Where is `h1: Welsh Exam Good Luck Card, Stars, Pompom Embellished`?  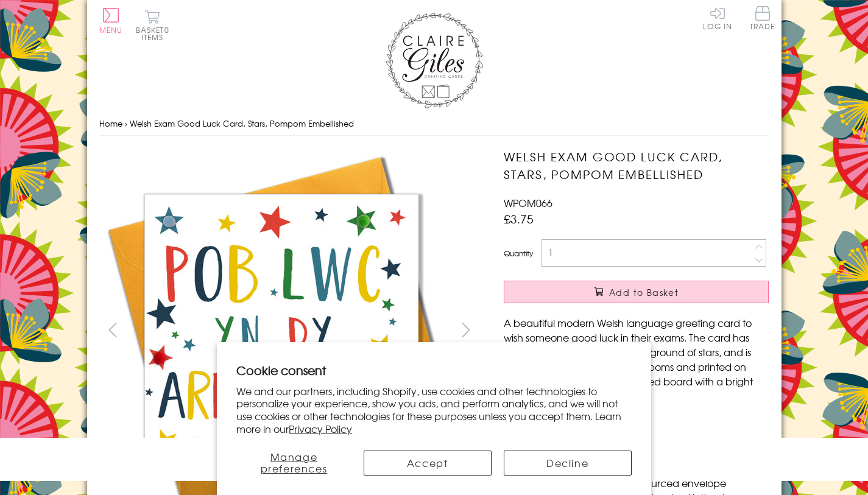
h1: Welsh Exam Good Luck Card, Stars, Pompom Embellished is located at coordinates (636, 165).